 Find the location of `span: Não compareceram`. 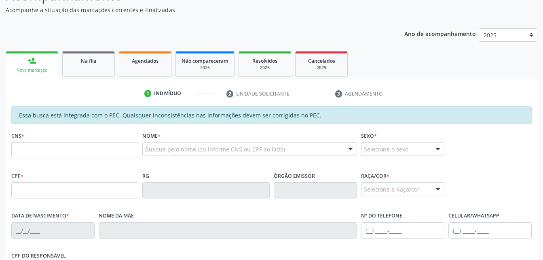

span: Não compareceram is located at coordinates (205, 61).